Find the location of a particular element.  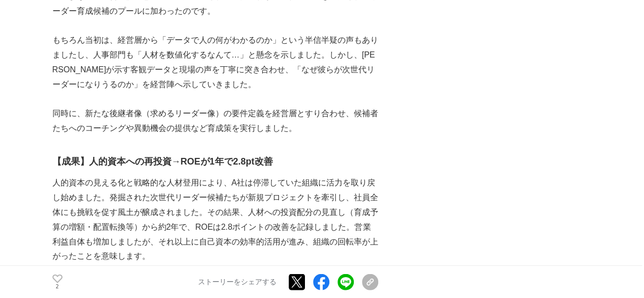

strong: 【成果】人的資本への再投資→ROEが1年で2.8pt改善 is located at coordinates (163, 161).